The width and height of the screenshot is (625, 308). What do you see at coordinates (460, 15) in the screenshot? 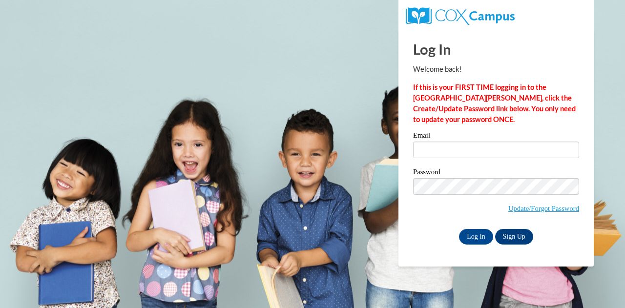
I see `a: COX Campus` at bounding box center [460, 15].